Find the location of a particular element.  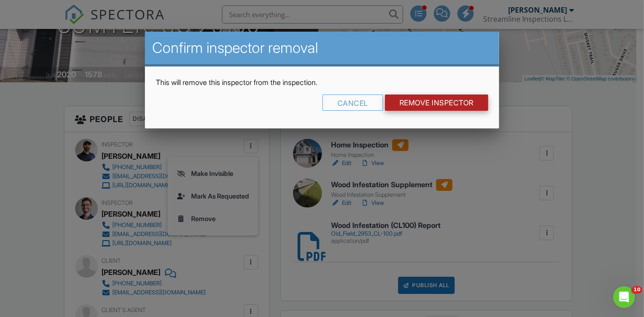

div: Cancel is located at coordinates (353, 103).